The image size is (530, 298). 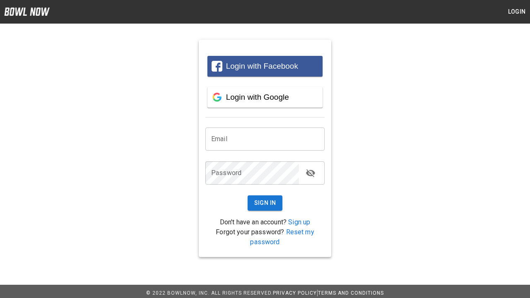 I want to click on button: Login, so click(x=516, y=12).